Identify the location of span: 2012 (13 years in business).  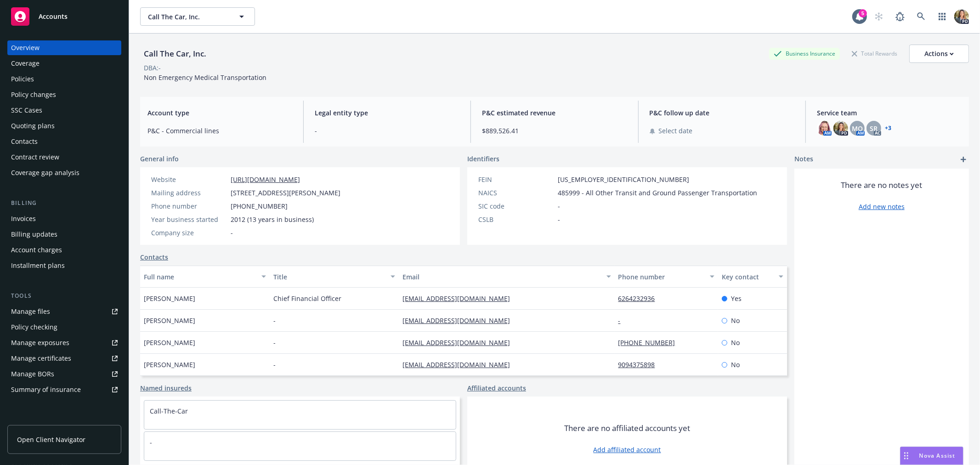
(272, 219).